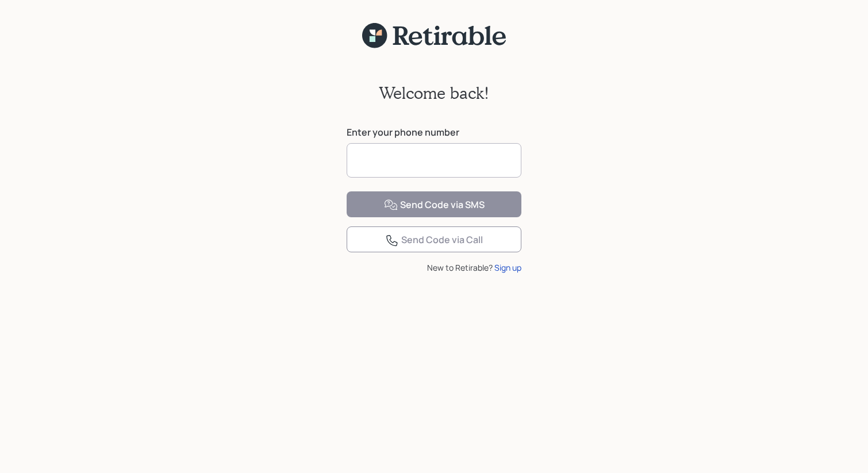 Image resolution: width=868 pixels, height=473 pixels. I want to click on h2: Welcome back!, so click(434, 93).